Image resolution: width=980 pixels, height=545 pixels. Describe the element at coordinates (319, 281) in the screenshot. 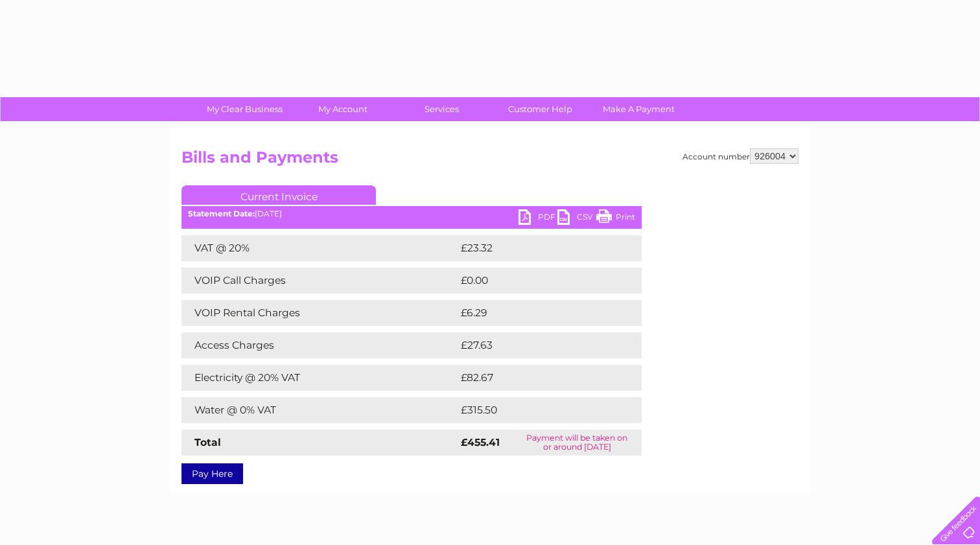

I see `td: VOIP Call Charges` at that location.